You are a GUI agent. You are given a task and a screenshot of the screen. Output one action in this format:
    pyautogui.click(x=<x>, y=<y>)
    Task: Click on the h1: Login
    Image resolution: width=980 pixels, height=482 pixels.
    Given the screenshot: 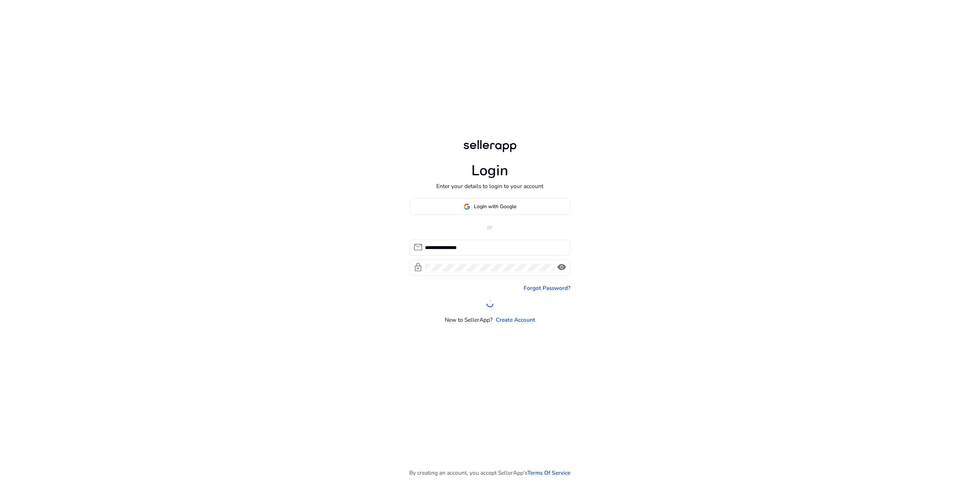 What is the action you would take?
    pyautogui.click(x=490, y=171)
    